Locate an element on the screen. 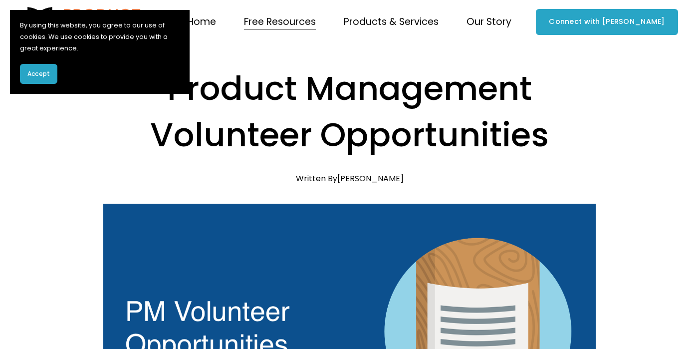  section: Cookie banner is located at coordinates (100, 52).